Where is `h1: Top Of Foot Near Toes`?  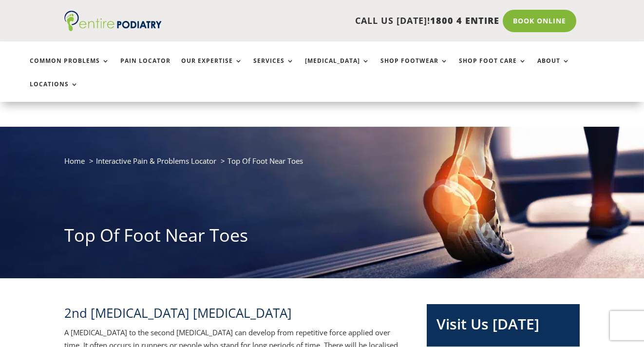
h1: Top Of Foot Near Toes is located at coordinates (322, 238).